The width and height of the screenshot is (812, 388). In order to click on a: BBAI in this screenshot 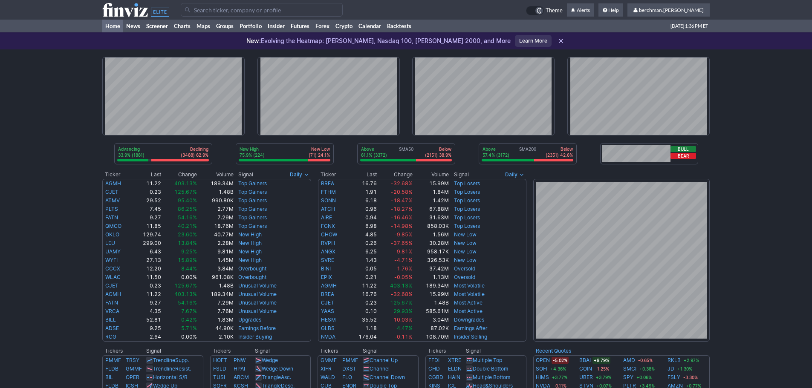, I will do `click(585, 361)`.